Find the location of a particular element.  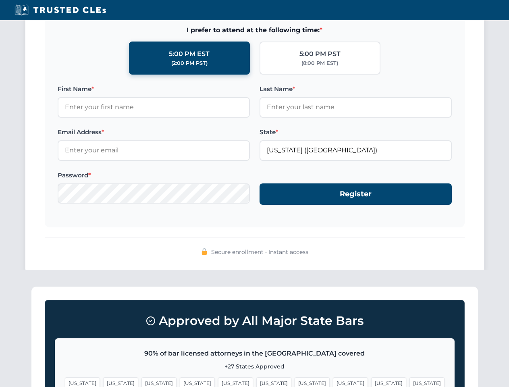

p: +27 States Approved is located at coordinates (254, 366).